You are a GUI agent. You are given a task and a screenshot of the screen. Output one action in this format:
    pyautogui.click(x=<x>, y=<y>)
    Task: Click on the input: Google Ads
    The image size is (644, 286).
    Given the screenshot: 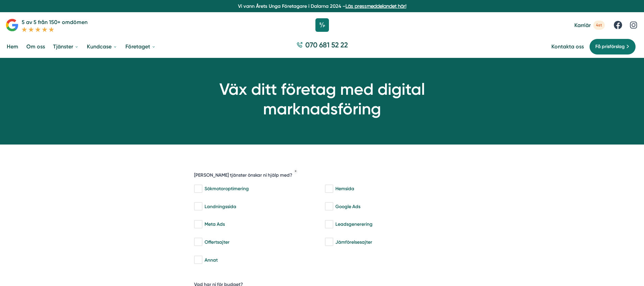 What is the action you would take?
    pyautogui.click(x=328, y=206)
    